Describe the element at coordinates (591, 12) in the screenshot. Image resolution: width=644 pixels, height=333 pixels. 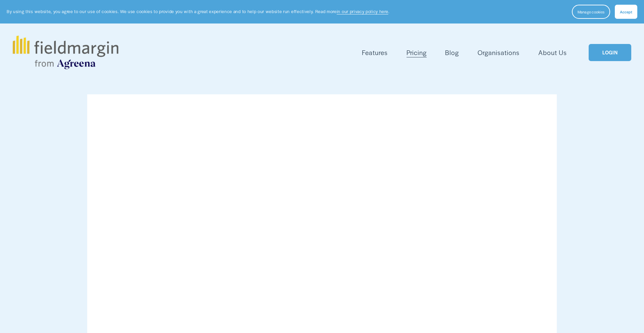
I see `button: Manage cookies` at that location.